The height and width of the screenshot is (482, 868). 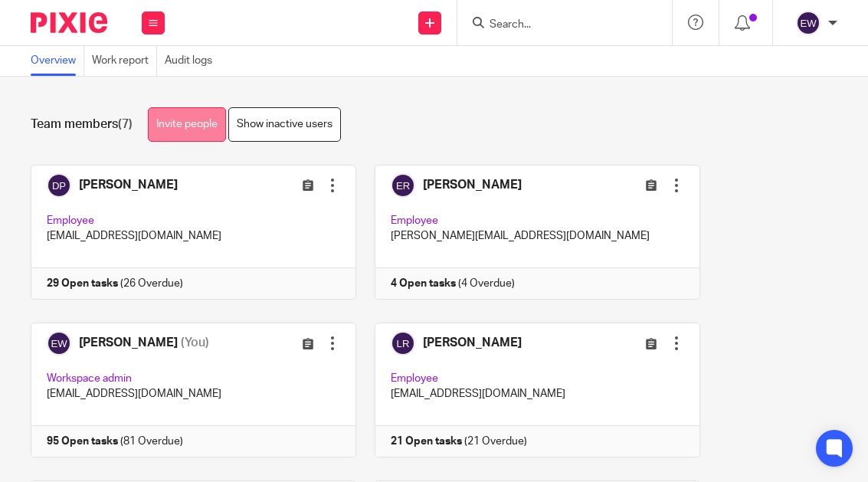 I want to click on input: Search, so click(x=557, y=25).